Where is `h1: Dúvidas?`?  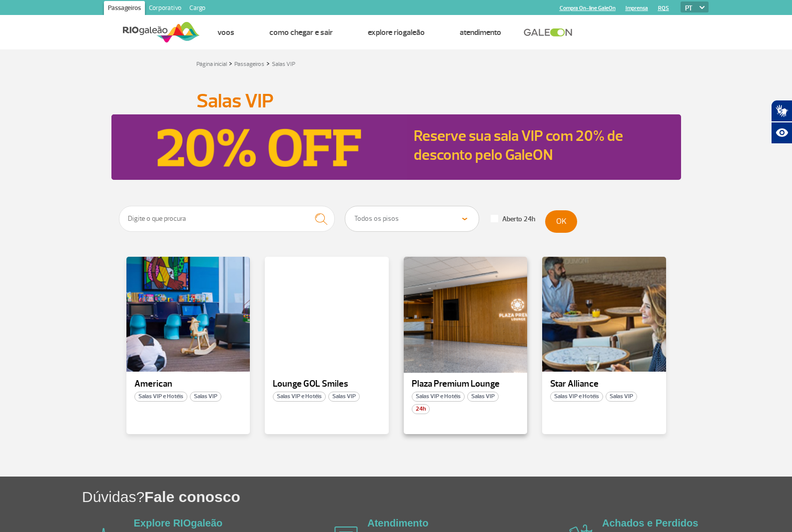 h1: Dúvidas? is located at coordinates (436, 496).